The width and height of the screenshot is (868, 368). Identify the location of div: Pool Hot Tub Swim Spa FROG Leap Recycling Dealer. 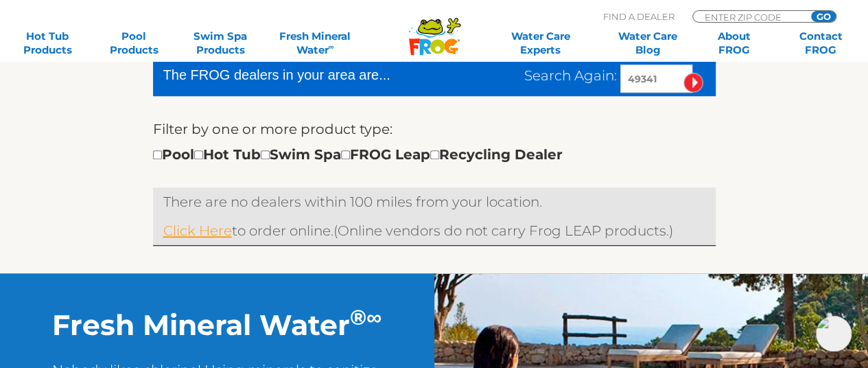
(358, 155).